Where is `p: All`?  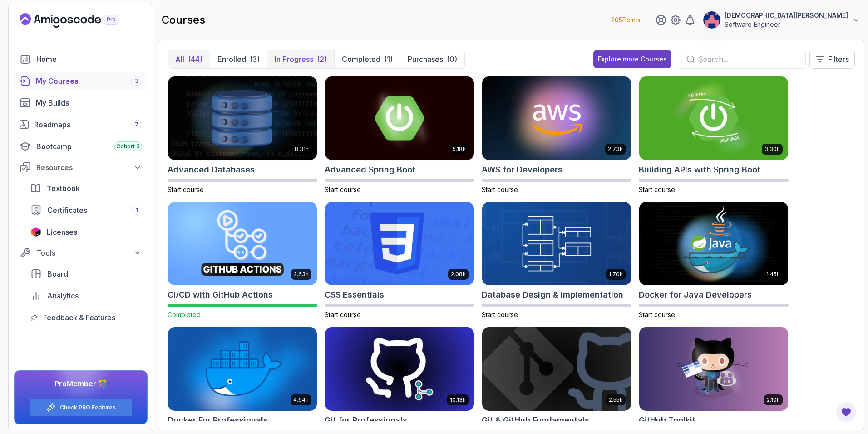 p: All is located at coordinates (179, 59).